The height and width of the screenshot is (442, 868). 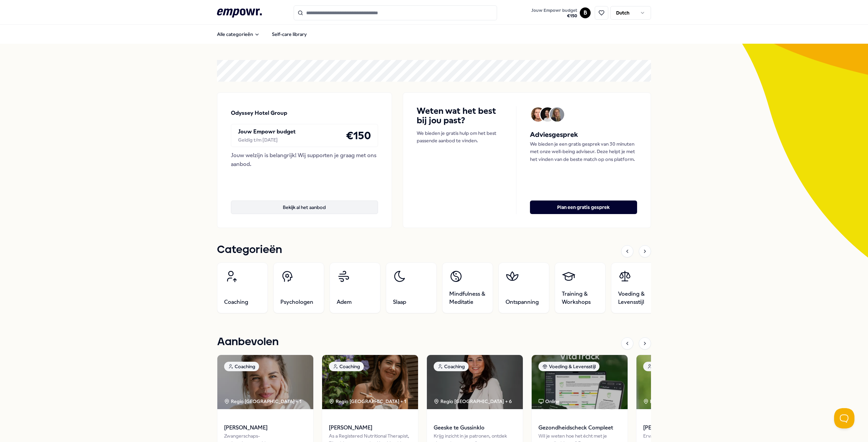 I want to click on a: Self-care library, so click(x=290, y=34).